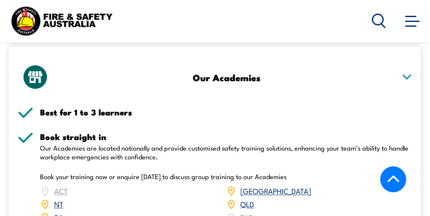 This screenshot has width=430, height=216. Describe the element at coordinates (247, 205) in the screenshot. I see `a: QLD` at that location.